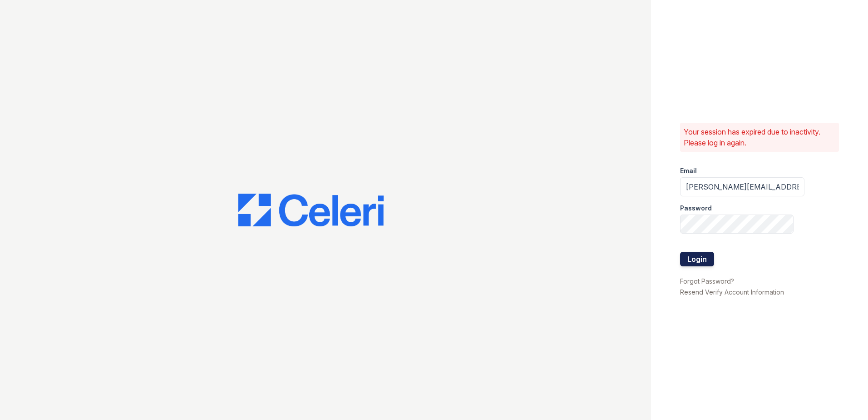 This screenshot has width=868, height=420. Describe the element at coordinates (311, 210) in the screenshot. I see `img: CE_Logo_Blue-a8612792a0a2168367f1c8372b55b34899dd931a85d93a1a3d3e32e68fde9ad4.png` at that location.